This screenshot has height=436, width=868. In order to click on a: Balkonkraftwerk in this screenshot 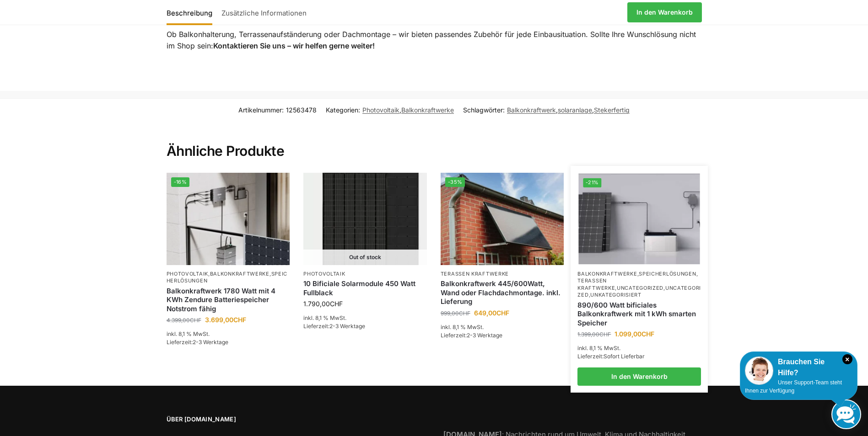, I will do `click(531, 110)`.